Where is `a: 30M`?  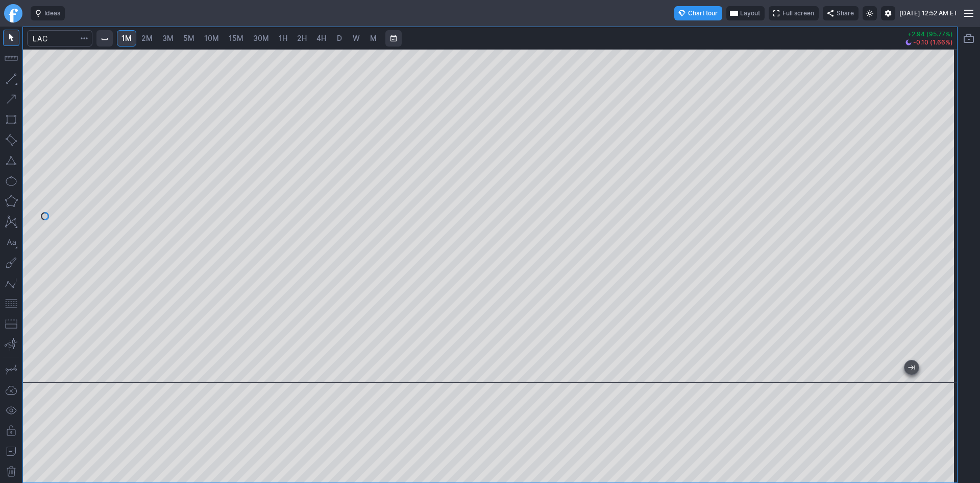
a: 30M is located at coordinates (261, 38).